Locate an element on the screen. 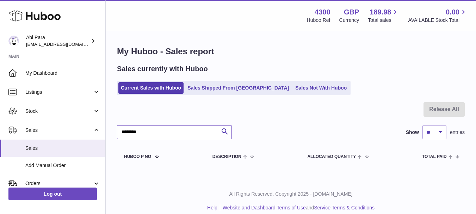 The image size is (476, 214). span: entries is located at coordinates (458, 132).